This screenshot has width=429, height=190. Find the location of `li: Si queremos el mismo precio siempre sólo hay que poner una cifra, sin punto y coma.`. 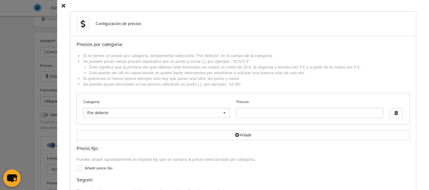

li: Si queremos el mismo precio siempre sólo hay que poner una cifra, sin punto y coma. is located at coordinates (246, 79).